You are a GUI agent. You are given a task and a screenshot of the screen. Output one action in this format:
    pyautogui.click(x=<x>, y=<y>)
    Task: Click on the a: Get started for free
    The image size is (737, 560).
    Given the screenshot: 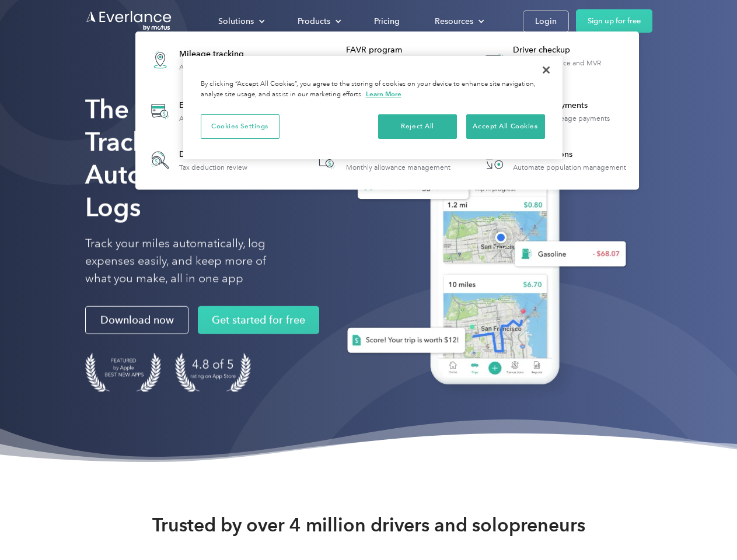 What is the action you would take?
    pyautogui.click(x=259, y=320)
    